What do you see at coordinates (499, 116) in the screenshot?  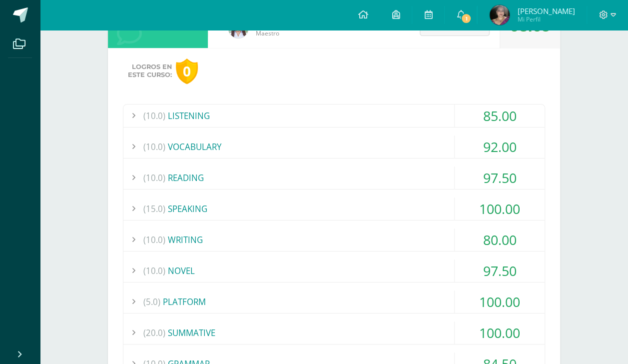 I see `div: 85.00` at bounding box center [499, 116].